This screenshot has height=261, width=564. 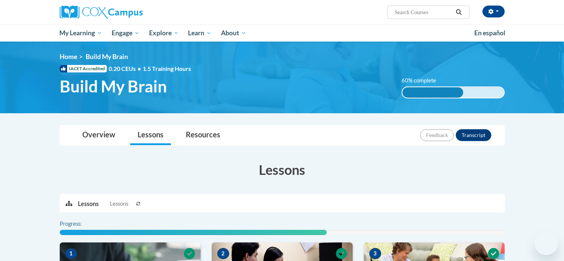 I want to click on a: Cox Campus, so click(x=130, y=12).